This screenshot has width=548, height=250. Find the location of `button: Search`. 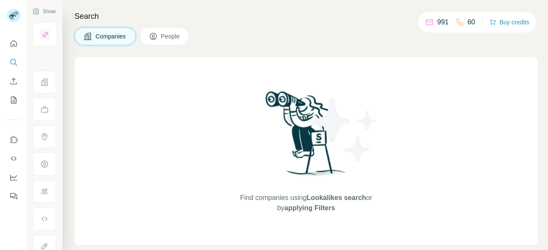

button: Search is located at coordinates (14, 63).